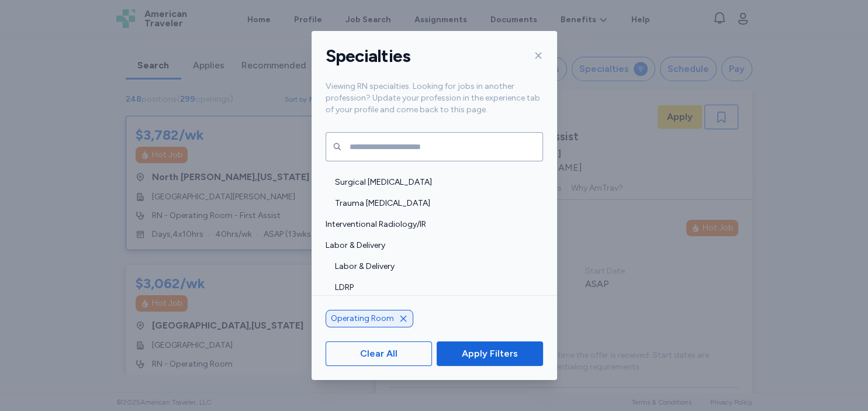 The image size is (868, 411). I want to click on div: Viewing RN specialties. Looking for jobs in another profession? Update your profession in the exp..., so click(434, 106).